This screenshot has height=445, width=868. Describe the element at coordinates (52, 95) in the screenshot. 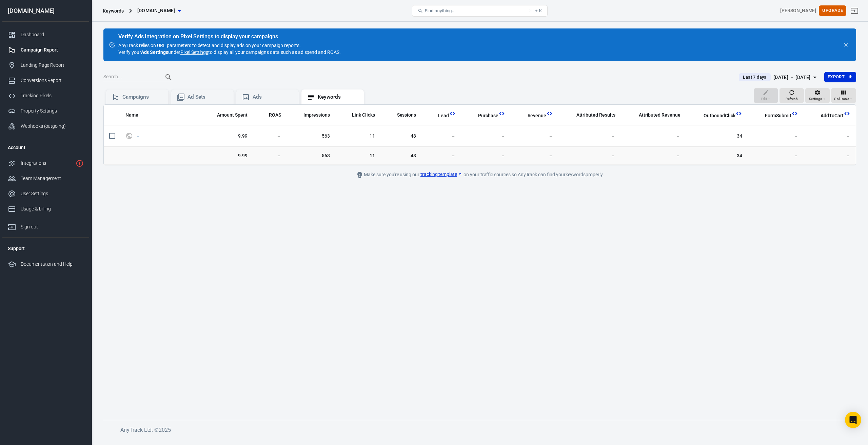

I see `div: Tracking Pixels` at that location.